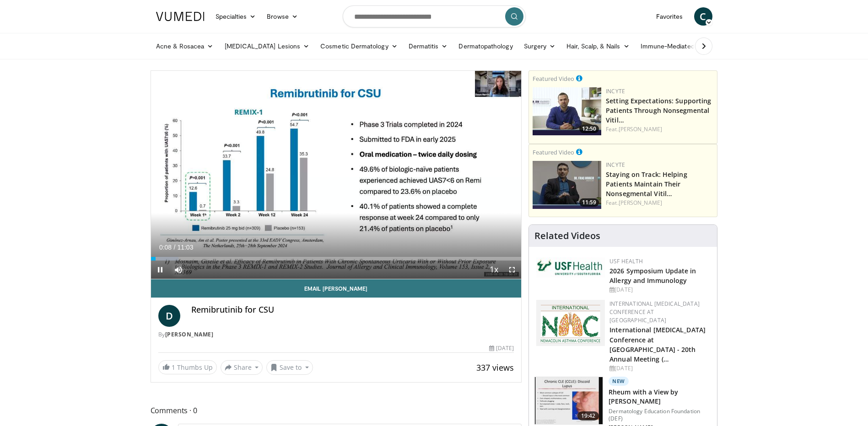 The image size is (868, 426). I want to click on a: Staying on Track: Helping Patients Maintain Their Nonsegmental Vitil…, so click(647, 184).